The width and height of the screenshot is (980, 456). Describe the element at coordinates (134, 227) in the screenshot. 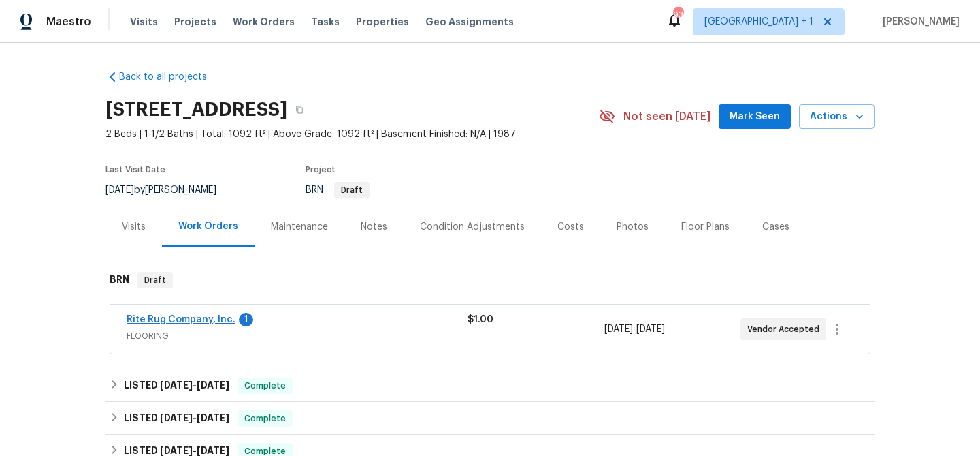

I see `div: Visits` at that location.